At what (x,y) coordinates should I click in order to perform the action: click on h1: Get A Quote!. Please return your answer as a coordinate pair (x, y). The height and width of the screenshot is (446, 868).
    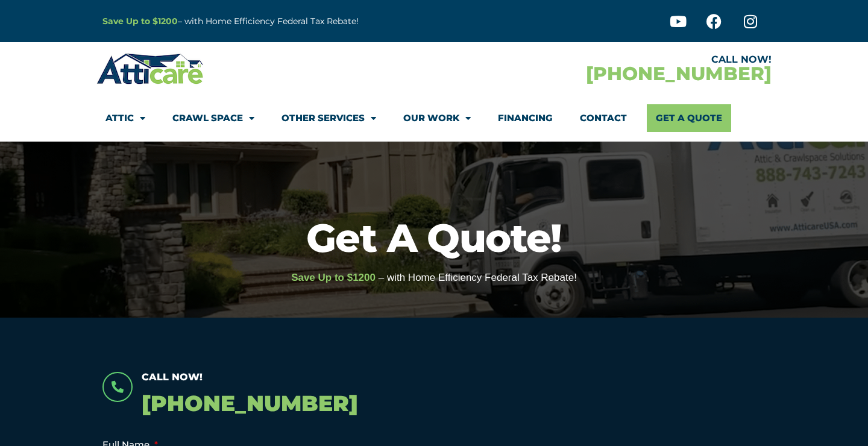
    Looking at the image, I should click on (434, 237).